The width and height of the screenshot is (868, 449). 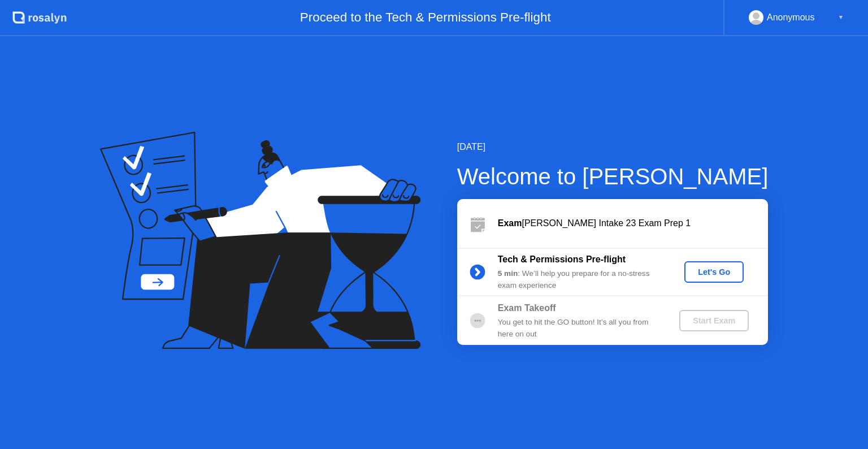 What do you see at coordinates (714, 321) in the screenshot?
I see `button: Start Exam` at bounding box center [714, 321].